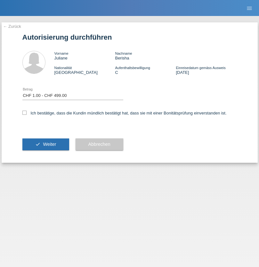  I want to click on div: Berisha, so click(145, 56).